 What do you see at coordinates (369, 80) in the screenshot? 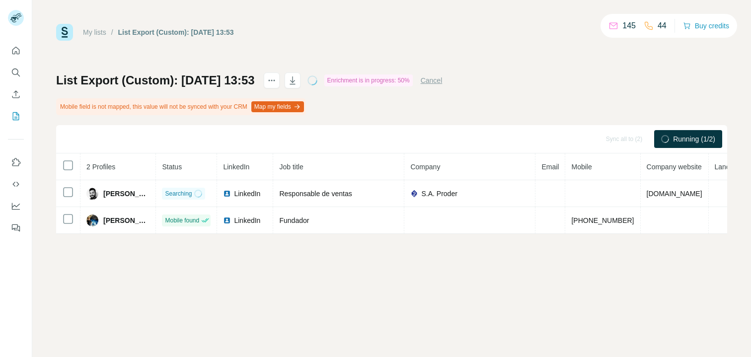
I see `div: Enrichment is in progress: 50%` at bounding box center [369, 80].